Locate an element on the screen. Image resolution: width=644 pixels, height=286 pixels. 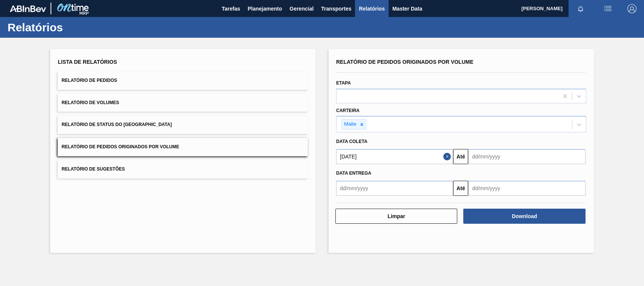
button: Relatório de Pedidos is located at coordinates (182, 80).